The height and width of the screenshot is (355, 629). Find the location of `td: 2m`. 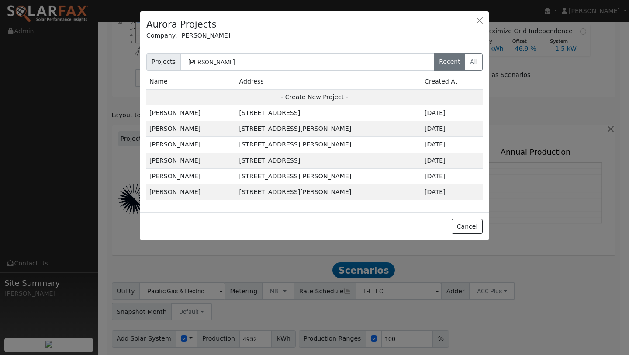

td: 2m is located at coordinates (452, 145).